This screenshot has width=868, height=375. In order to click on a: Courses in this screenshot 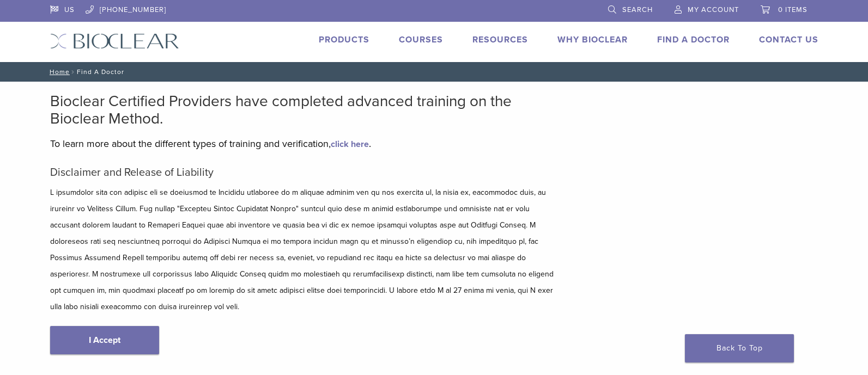, I will do `click(421, 40)`.